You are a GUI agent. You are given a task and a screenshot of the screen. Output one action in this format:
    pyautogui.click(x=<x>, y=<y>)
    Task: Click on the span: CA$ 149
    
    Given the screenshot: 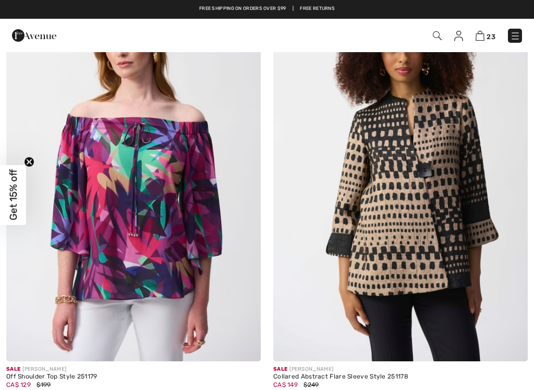 What is the action you would take?
    pyautogui.click(x=285, y=385)
    